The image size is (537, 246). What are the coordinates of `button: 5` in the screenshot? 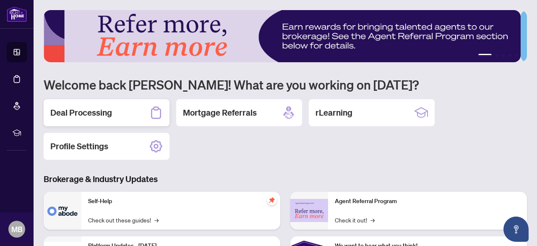 It's located at (517, 55).